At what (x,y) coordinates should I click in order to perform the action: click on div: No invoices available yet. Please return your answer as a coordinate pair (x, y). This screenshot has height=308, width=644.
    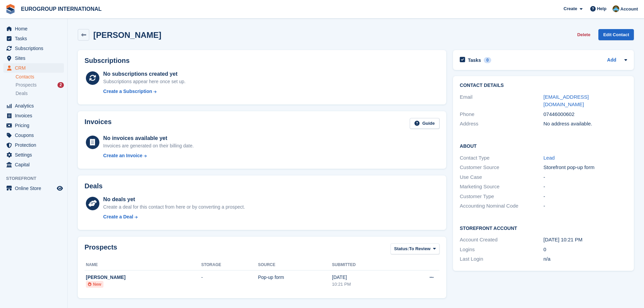
    Looking at the image, I should click on (149, 138).